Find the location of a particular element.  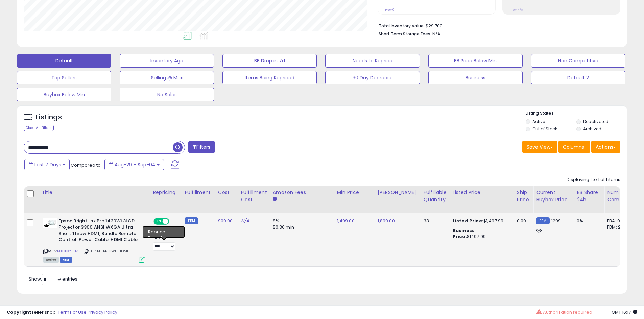

div: BB Share 24h. is located at coordinates (589, 196).